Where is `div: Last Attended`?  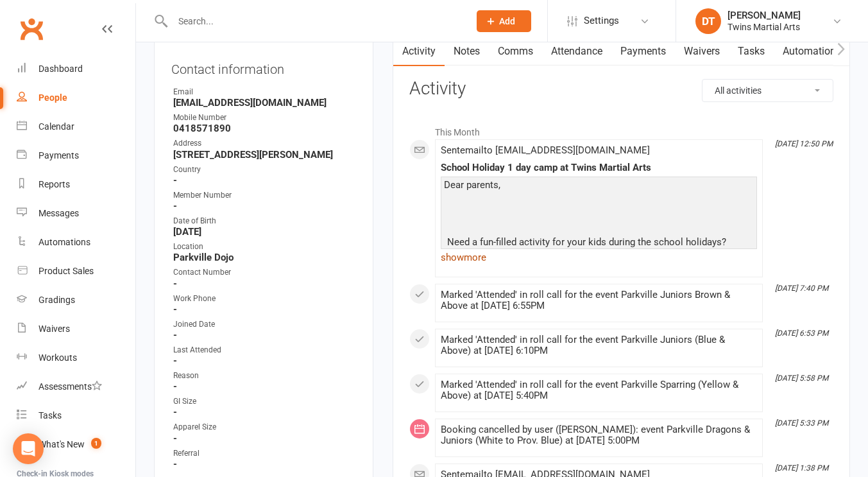
div: Last Attended is located at coordinates (265, 350).